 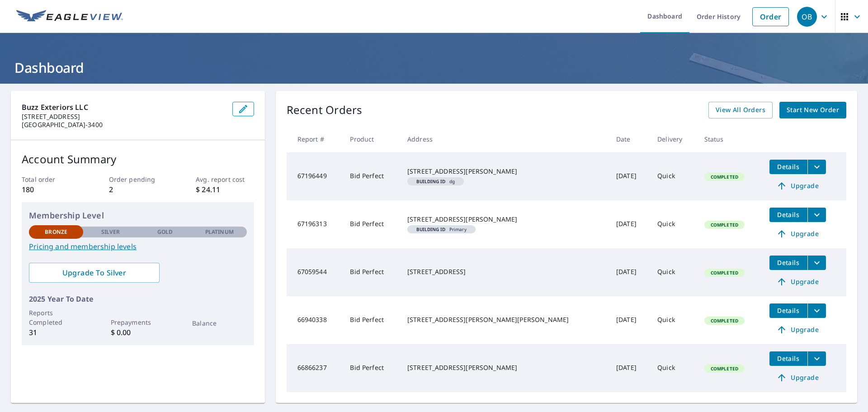 I want to click on button: detailsBtn-67196313, so click(x=788, y=215).